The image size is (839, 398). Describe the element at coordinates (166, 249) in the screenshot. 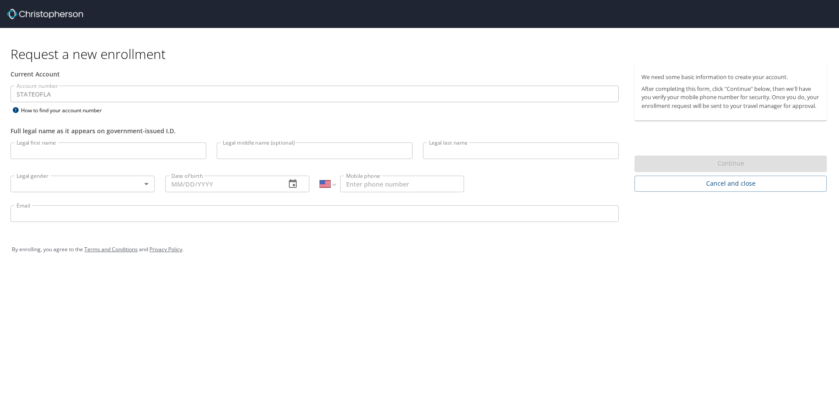

I see `a: Privacy Policy` at that location.